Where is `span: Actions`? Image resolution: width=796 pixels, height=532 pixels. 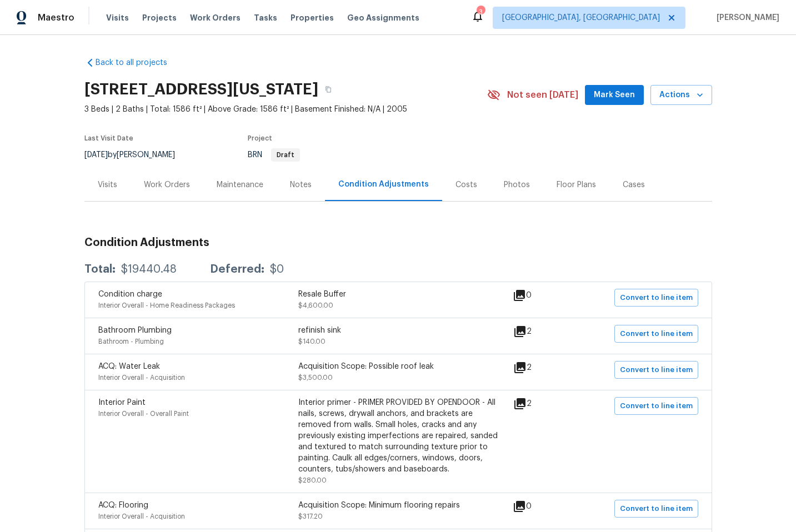 span: Actions is located at coordinates (681, 95).